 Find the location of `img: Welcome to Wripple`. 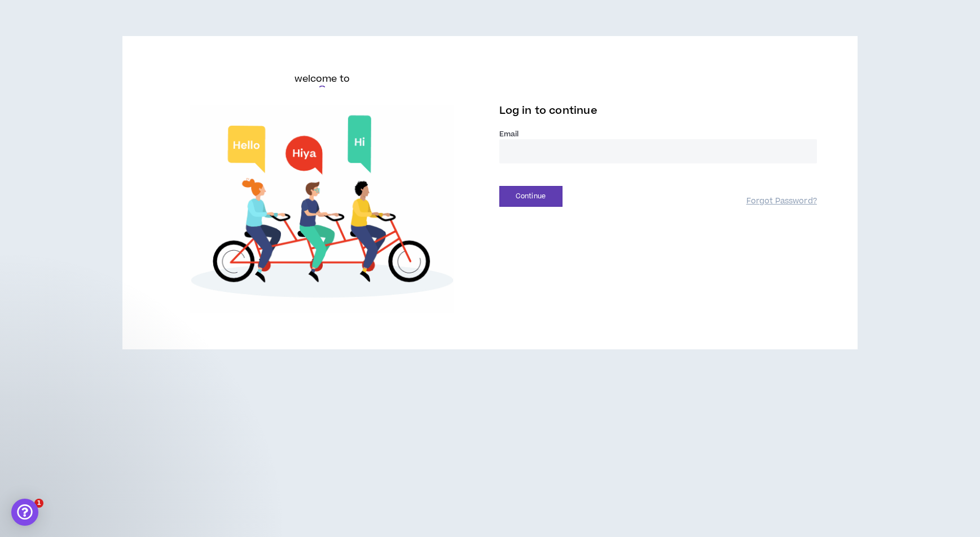

img: Welcome to Wripple is located at coordinates (322, 209).